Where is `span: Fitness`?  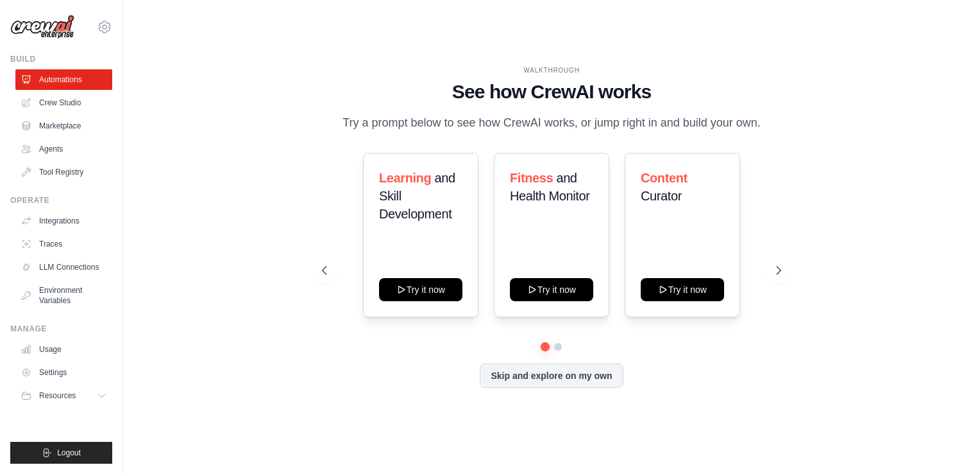
span: Fitness is located at coordinates (531, 178).